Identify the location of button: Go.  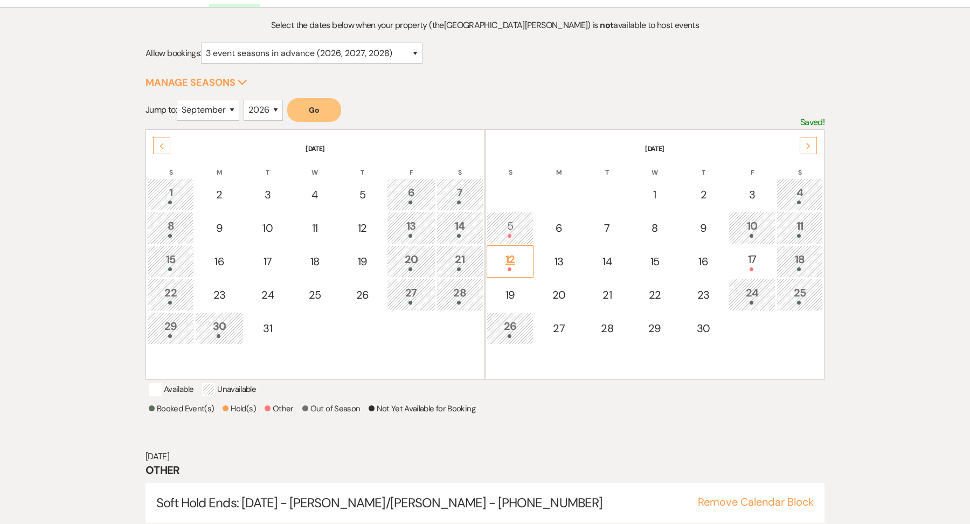
(314, 110).